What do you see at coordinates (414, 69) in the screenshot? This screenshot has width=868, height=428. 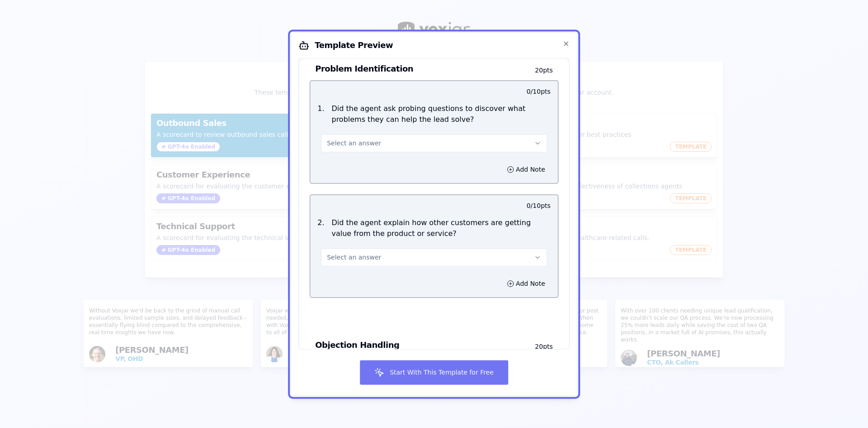 I see `h3: Problem Identification` at bounding box center [414, 69].